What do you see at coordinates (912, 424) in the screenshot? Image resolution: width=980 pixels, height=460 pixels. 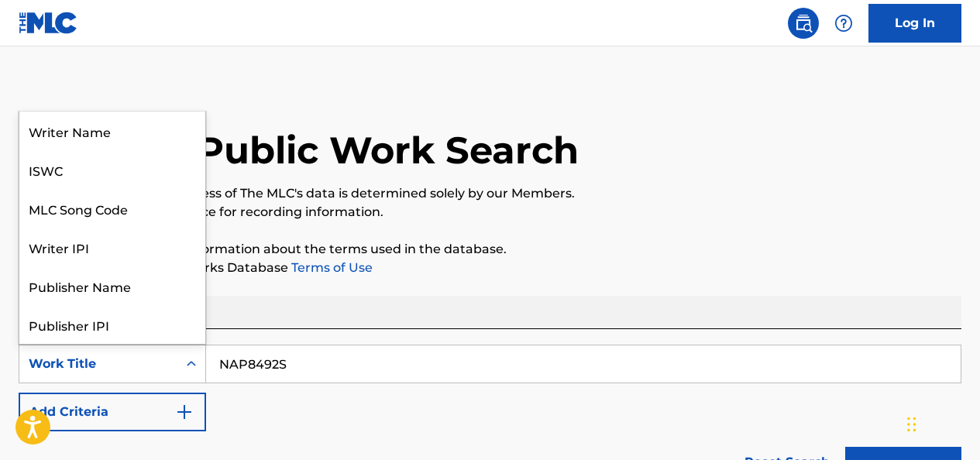 I see `div: Drag` at bounding box center [912, 424].